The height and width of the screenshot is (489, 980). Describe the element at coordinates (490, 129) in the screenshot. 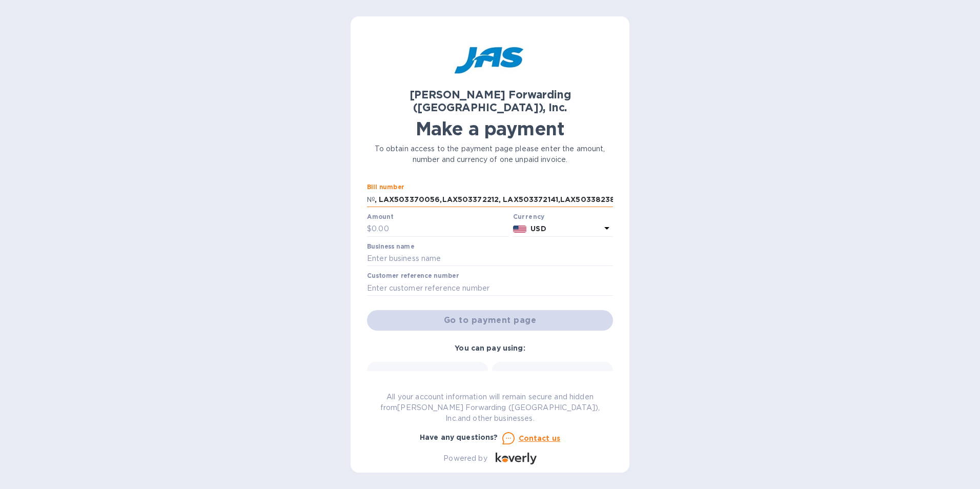

I see `h1: Make a payment` at that location.